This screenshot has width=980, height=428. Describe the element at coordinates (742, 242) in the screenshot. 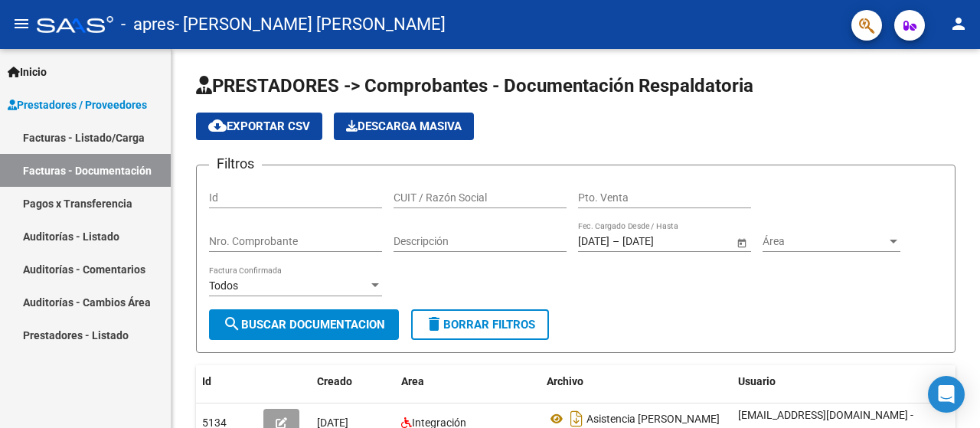

I see `button: Open calendar` at that location.